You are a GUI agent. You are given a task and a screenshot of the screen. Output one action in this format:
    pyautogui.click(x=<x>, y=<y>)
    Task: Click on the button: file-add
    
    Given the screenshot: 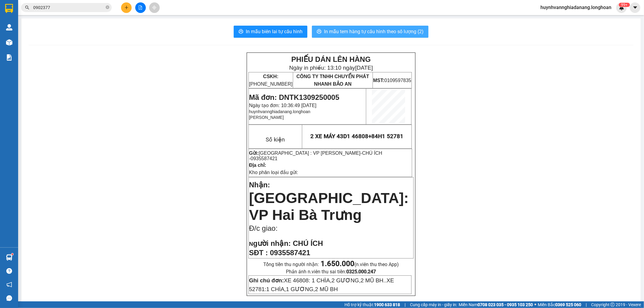 What is the action you would take?
    pyautogui.click(x=141, y=7)
    